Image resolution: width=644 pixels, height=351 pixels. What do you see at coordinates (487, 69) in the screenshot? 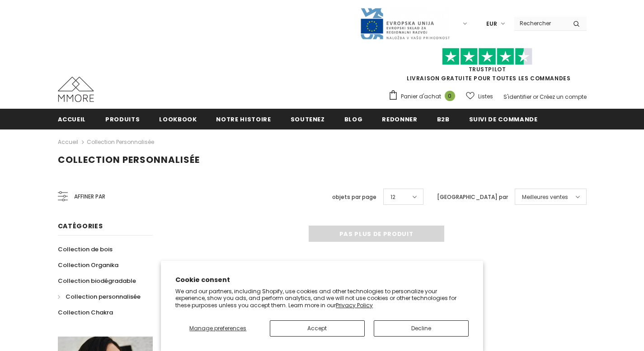
I see `a: TrustPilot` at bounding box center [487, 69].